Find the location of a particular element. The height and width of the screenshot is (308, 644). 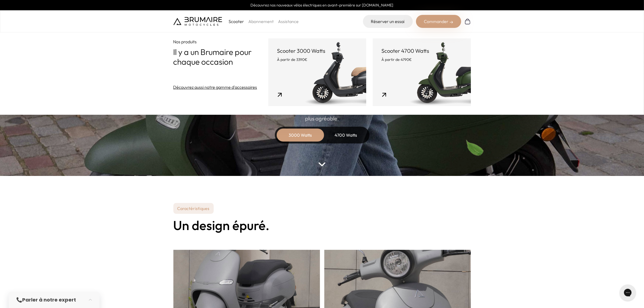

button: Gorgias live chat is located at coordinates (11, 10).